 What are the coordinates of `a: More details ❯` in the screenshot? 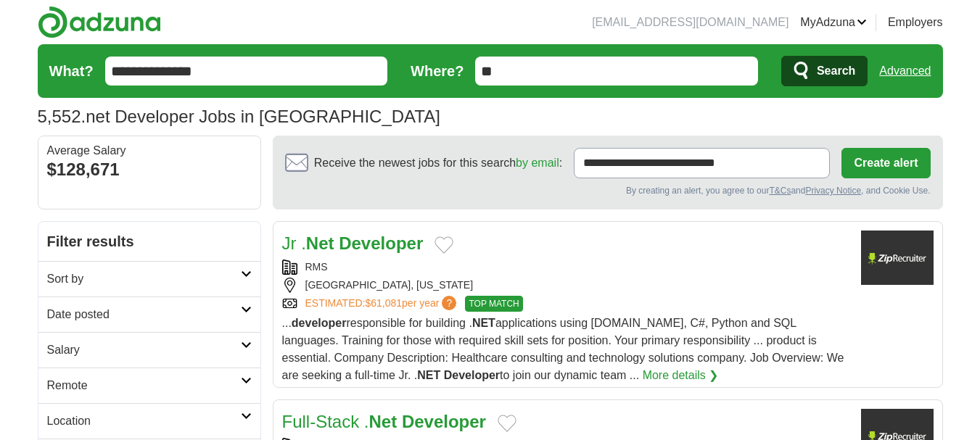 It's located at (680, 376).